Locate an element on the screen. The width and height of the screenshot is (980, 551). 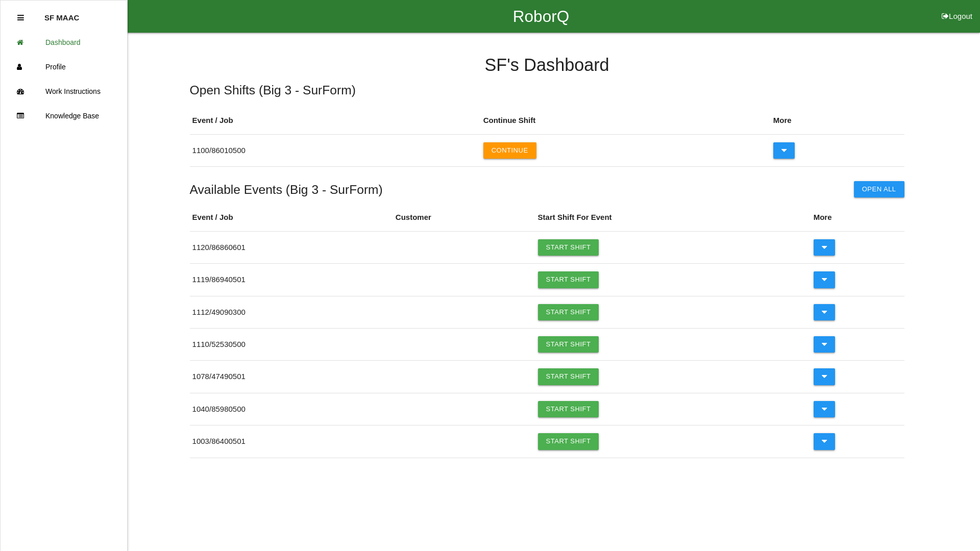
button: Continue is located at coordinates (510, 151).